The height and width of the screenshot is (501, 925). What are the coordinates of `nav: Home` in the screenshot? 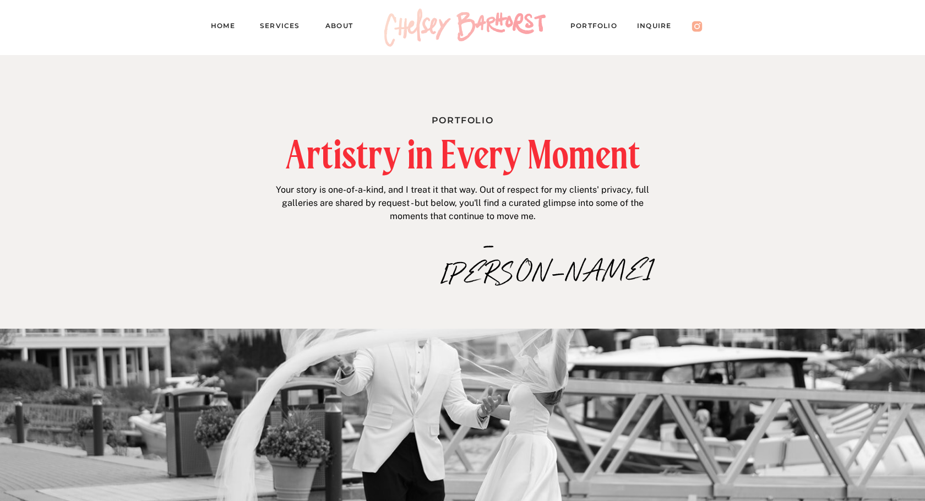 It's located at (227, 28).